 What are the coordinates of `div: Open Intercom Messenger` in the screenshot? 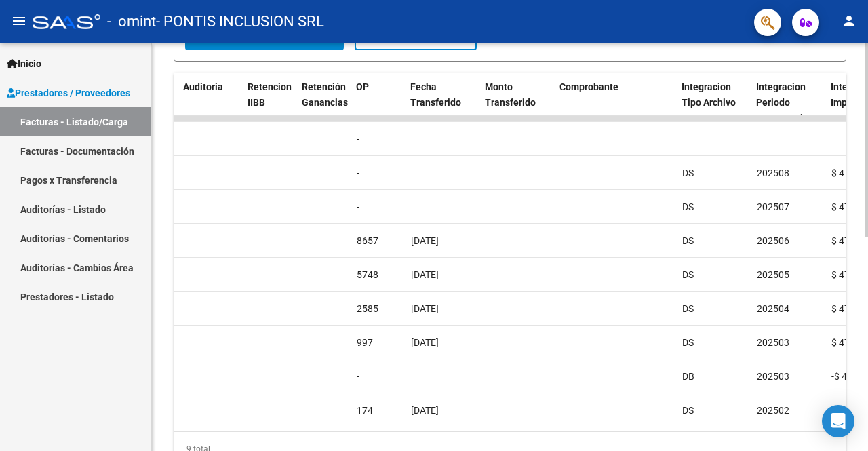 It's located at (839, 422).